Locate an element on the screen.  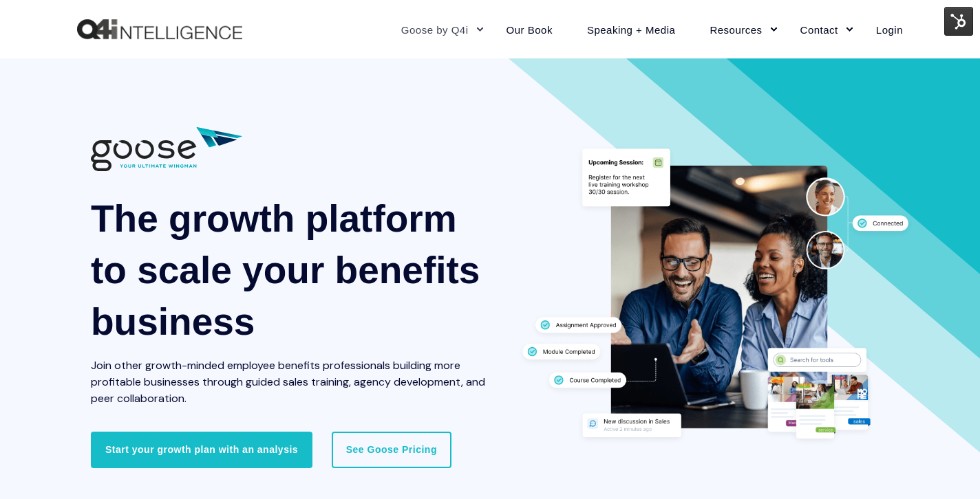
span: The growth platform to scale your benefits business is located at coordinates (285, 270).